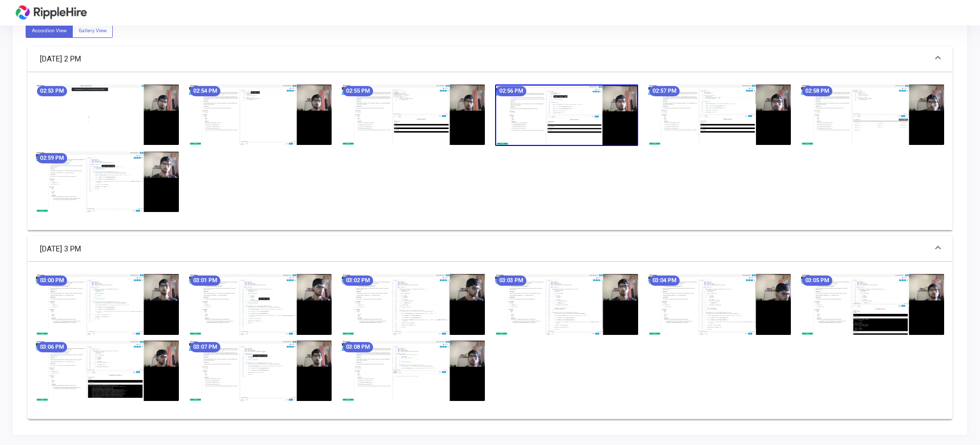 This screenshot has width=980, height=445. I want to click on mat-chip: 03:07 PM, so click(205, 348).